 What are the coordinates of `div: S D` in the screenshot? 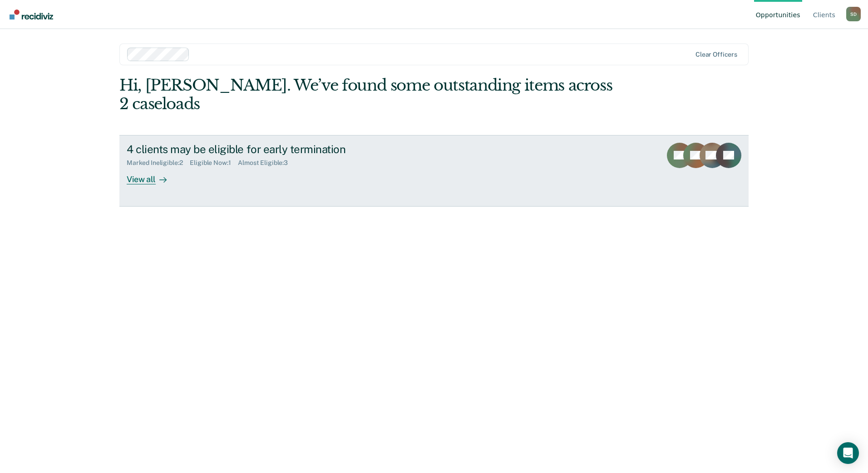 It's located at (853, 14).